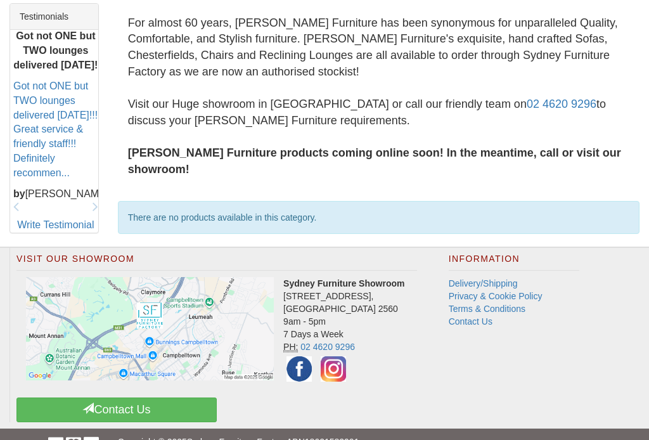 This screenshot has height=440, width=649. Describe the element at coordinates (514, 262) in the screenshot. I see `h2: Information` at that location.